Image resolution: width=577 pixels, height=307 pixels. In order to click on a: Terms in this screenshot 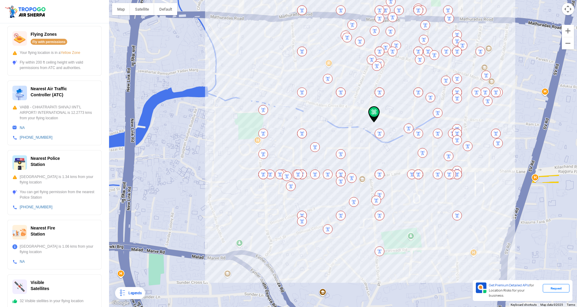, I will do `click(571, 305)`.